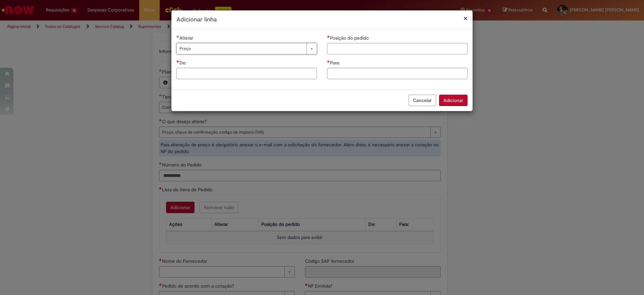  What do you see at coordinates (397, 74) in the screenshot?
I see `input: Para:` at bounding box center [397, 74].